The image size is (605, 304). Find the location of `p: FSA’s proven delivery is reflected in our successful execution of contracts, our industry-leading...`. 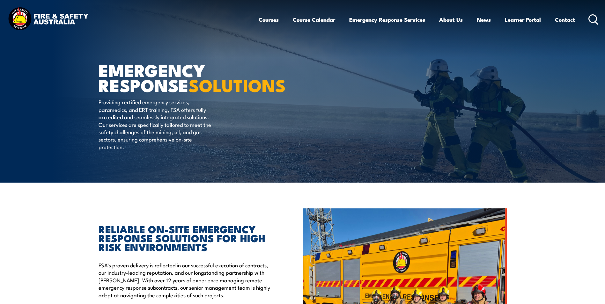

p: FSA’s proven delivery is reflected in our successful execution of contracts, our industry-leading... is located at coordinates (186, 280).